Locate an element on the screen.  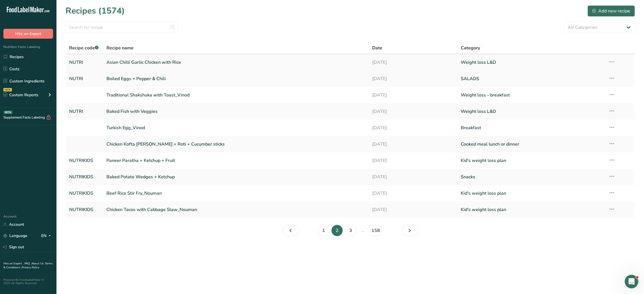
a: Asian Chilli Garlic Chicken with Rice is located at coordinates (236, 62).